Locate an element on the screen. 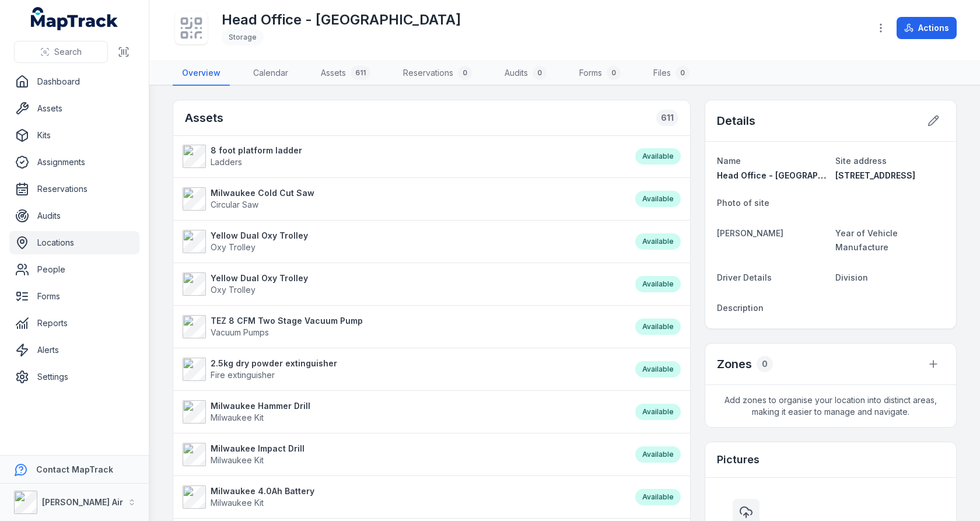  a: Assets is located at coordinates (74, 109).